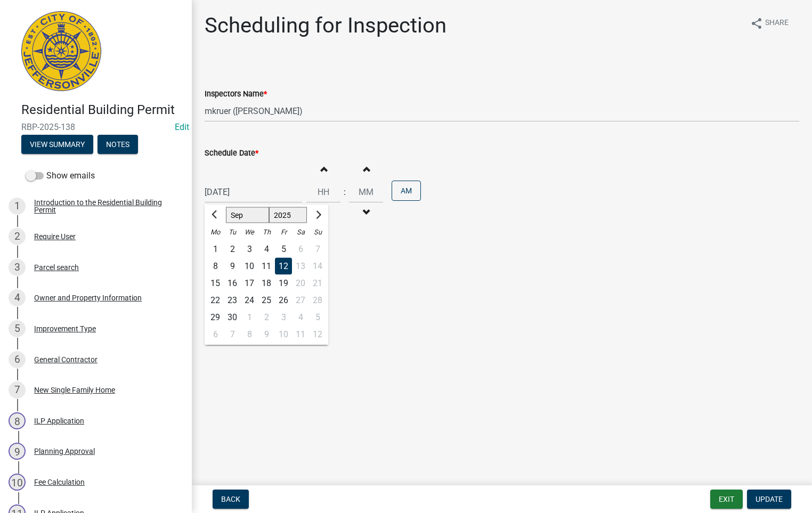 This screenshot has width=812, height=513. Describe the element at coordinates (215, 266) in the screenshot. I see `div: Monday, September 8, 2025` at that location.